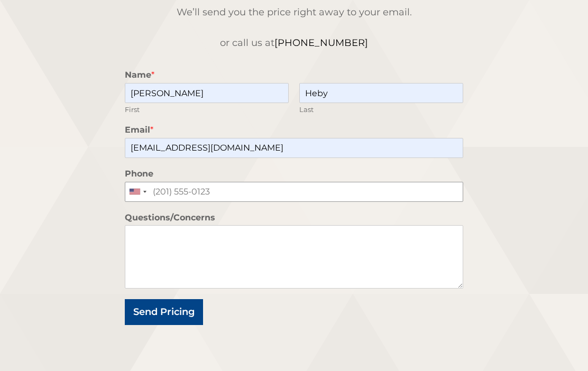  What do you see at coordinates (381, 109) in the screenshot?
I see `label: Last` at bounding box center [381, 109].